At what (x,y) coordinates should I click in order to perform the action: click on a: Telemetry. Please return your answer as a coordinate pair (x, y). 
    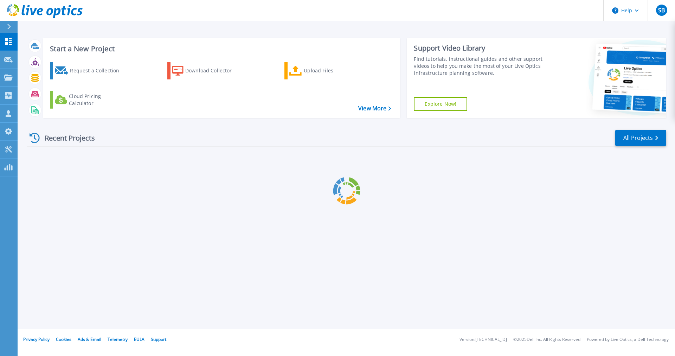
    Looking at the image, I should click on (117, 339).